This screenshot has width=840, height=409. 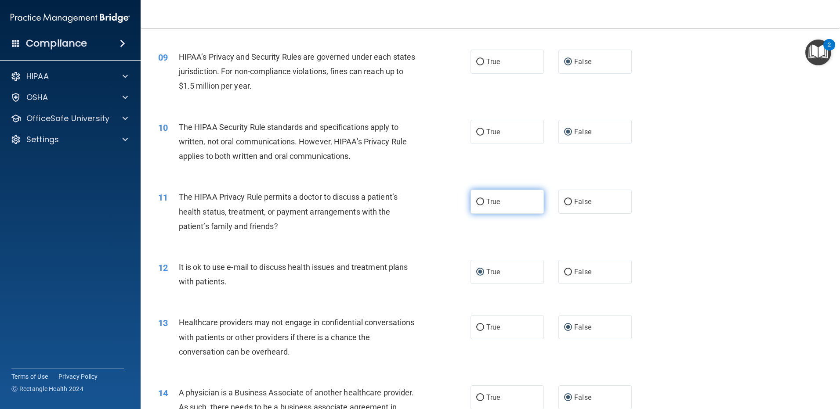 I want to click on span: The HIPAA Privacy Rule permits a doctor to discuss a patient’s health status, treatment, or payme..., so click(x=288, y=211).